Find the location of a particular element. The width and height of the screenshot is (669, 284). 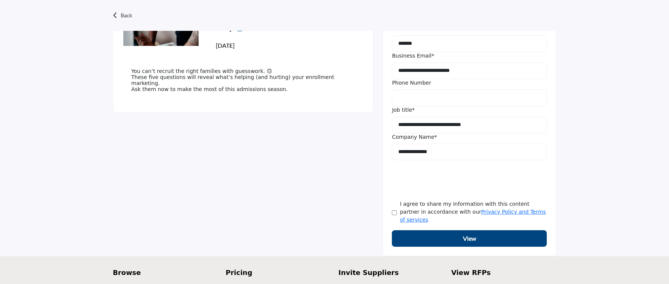

a: Invite Suppliers is located at coordinates (391, 272).